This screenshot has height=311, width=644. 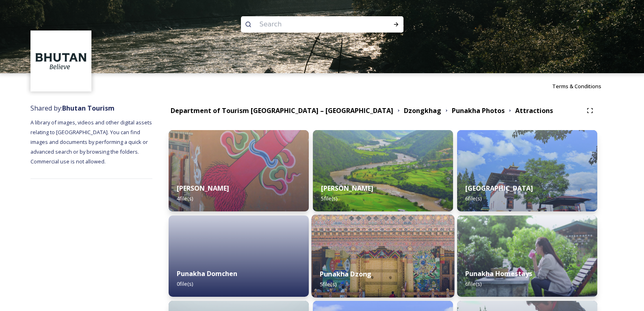 I want to click on a: Terms & Conditions, so click(x=583, y=87).